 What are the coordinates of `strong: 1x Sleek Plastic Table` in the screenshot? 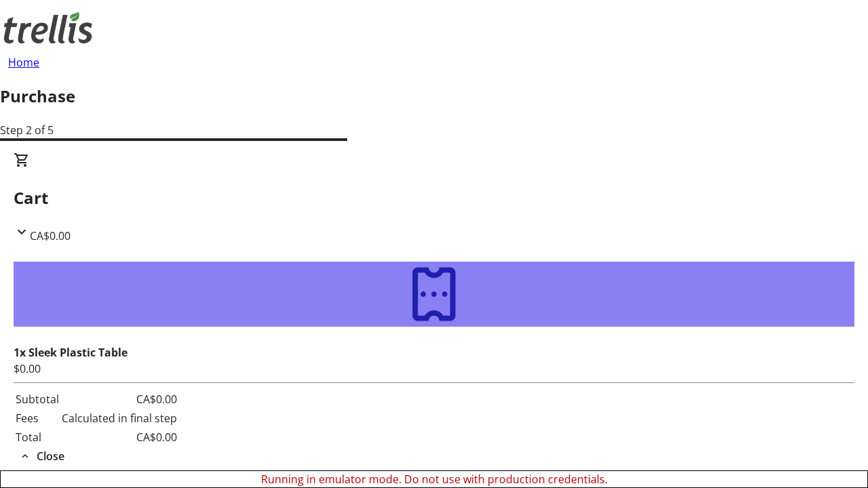 It's located at (71, 352).